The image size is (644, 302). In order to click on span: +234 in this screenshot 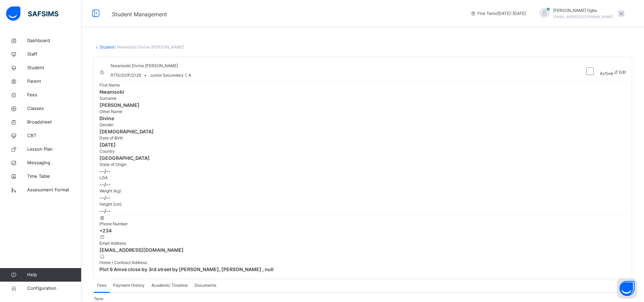, I will do `click(363, 230)`.